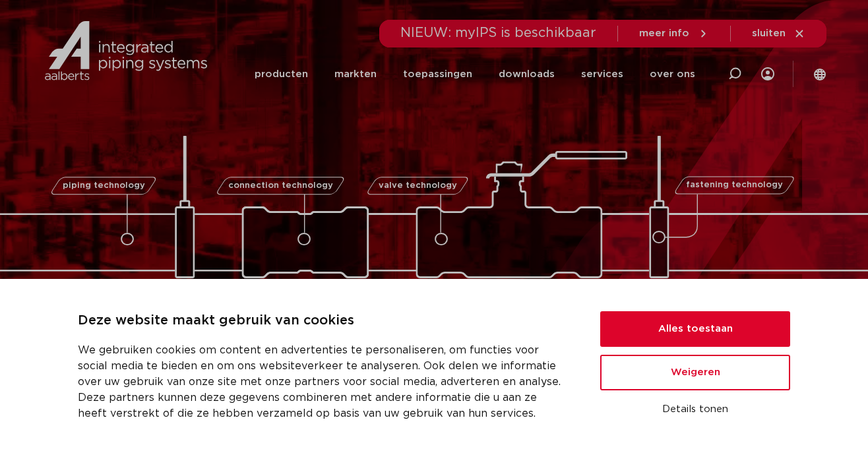  I want to click on span: NIEUW: myIPS is beschikbaar, so click(498, 33).